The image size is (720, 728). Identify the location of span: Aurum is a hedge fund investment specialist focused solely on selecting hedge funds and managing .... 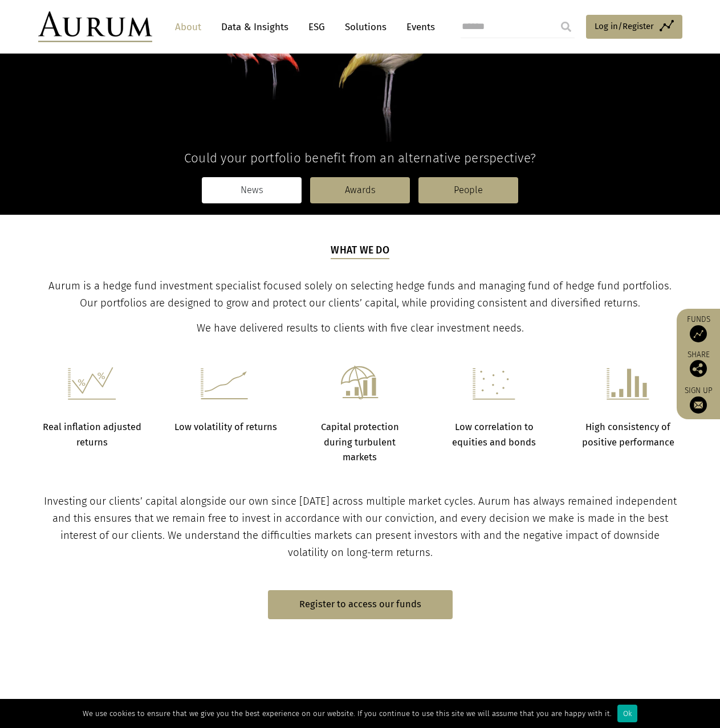
(360, 295).